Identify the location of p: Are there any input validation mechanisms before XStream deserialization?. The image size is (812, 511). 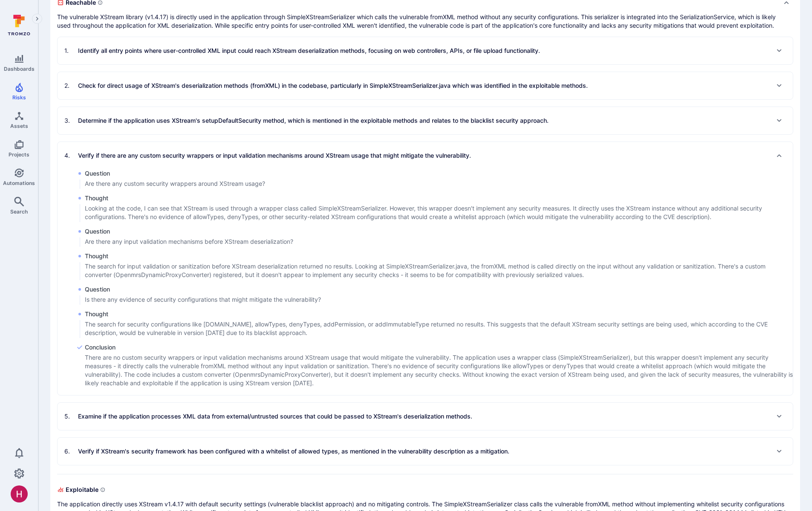
(188, 241).